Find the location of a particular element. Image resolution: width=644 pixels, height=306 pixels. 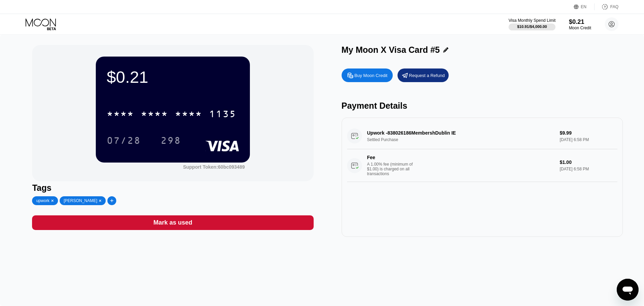

div: Visa Monthly Spend Limit$10.91/$4,000.00 is located at coordinates (531, 24).